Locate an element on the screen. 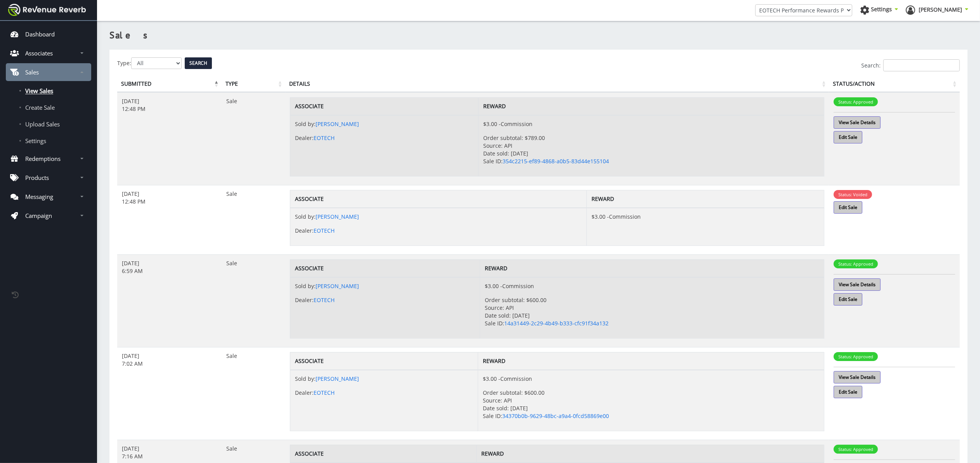 This screenshot has height=463, width=980. input: Search is located at coordinates (199, 63).